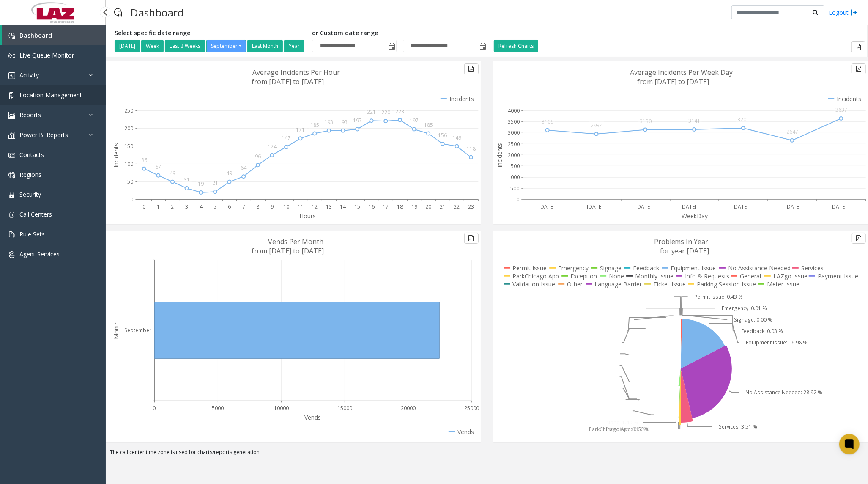 Image resolution: width=868 pixels, height=484 pixels. I want to click on text: ParkChicago App: 0.66 %, so click(619, 430).